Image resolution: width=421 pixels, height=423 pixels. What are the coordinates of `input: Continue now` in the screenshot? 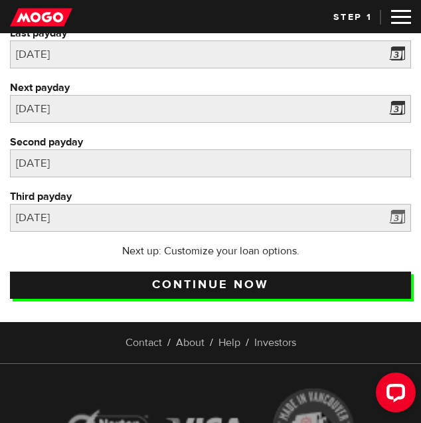 It's located at (211, 285).